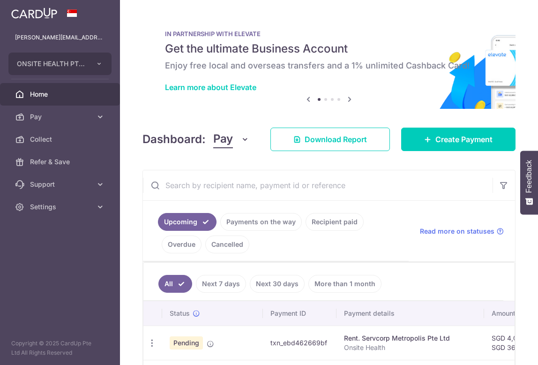 The image size is (538, 365). What do you see at coordinates (61, 139) in the screenshot?
I see `span: Collect` at bounding box center [61, 139].